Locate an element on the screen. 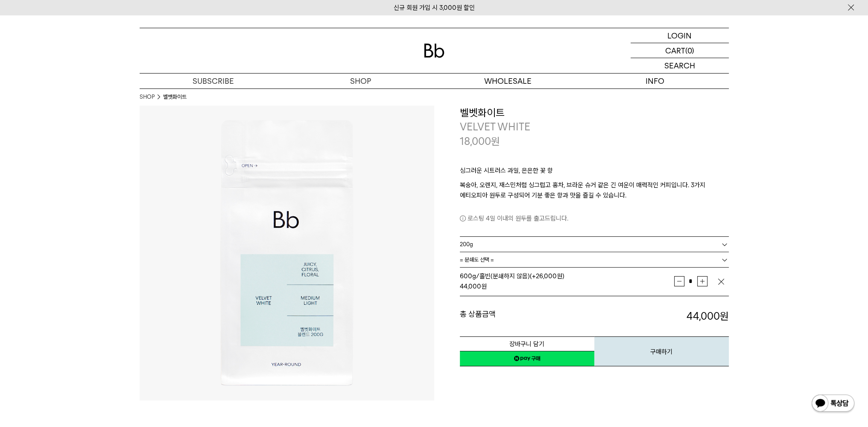 Image resolution: width=868 pixels, height=427 pixels. img: 로고 is located at coordinates (434, 50).